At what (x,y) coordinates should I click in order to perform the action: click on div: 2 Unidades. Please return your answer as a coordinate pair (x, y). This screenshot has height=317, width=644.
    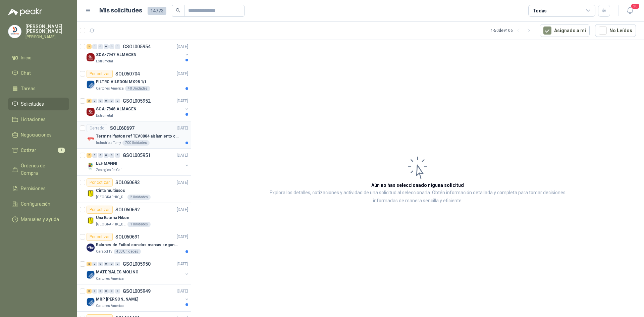
    Looking at the image, I should click on (139, 198).